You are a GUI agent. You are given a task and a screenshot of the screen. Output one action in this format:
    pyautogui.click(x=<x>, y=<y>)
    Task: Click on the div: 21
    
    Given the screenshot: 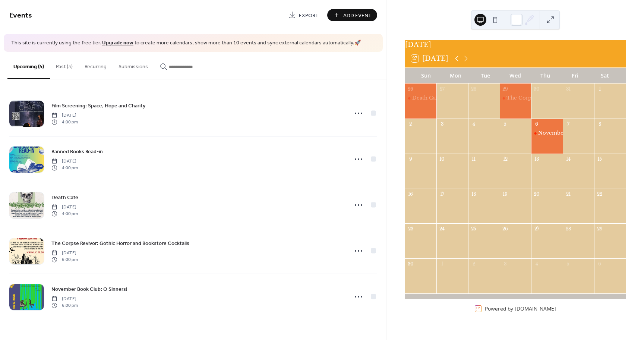 What is the action you would take?
    pyautogui.click(x=568, y=194)
    